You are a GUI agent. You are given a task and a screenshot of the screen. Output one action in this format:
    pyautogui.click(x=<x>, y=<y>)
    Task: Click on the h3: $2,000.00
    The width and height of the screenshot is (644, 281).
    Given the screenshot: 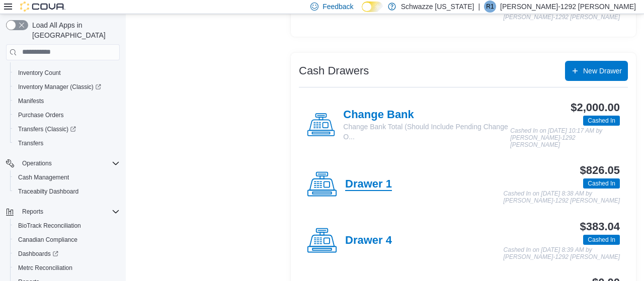 What is the action you would take?
    pyautogui.click(x=595, y=108)
    